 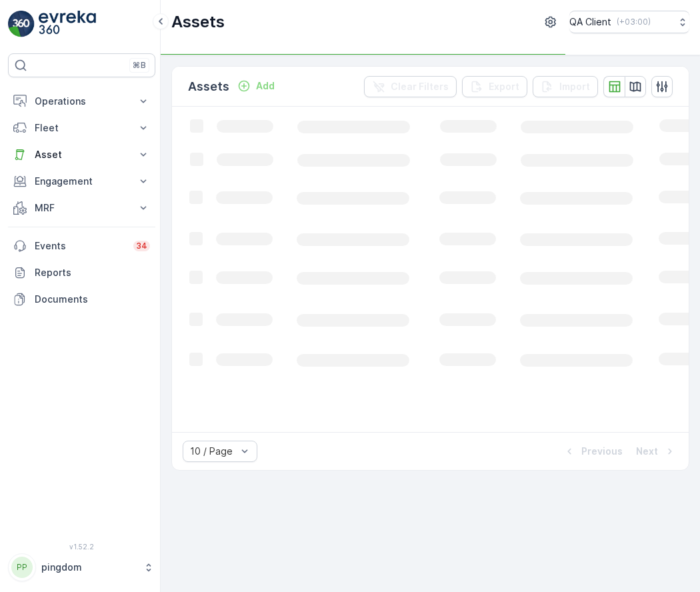 I want to click on a: Reports, so click(x=81, y=273).